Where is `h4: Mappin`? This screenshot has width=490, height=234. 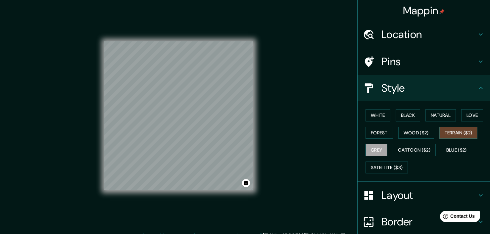 h4: Mappin is located at coordinates (424, 11).